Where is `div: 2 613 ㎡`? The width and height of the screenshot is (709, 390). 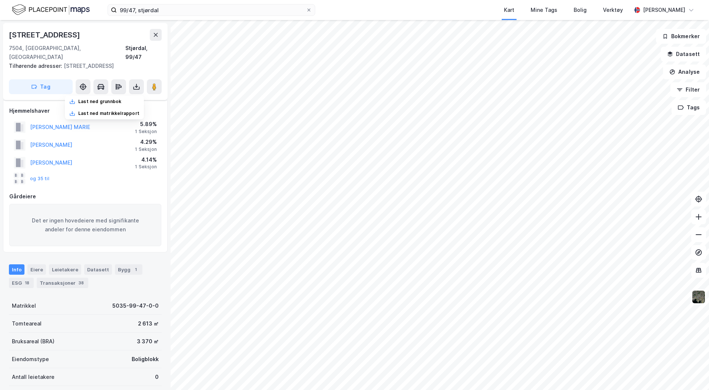
div: 2 613 ㎡ is located at coordinates (148, 324).